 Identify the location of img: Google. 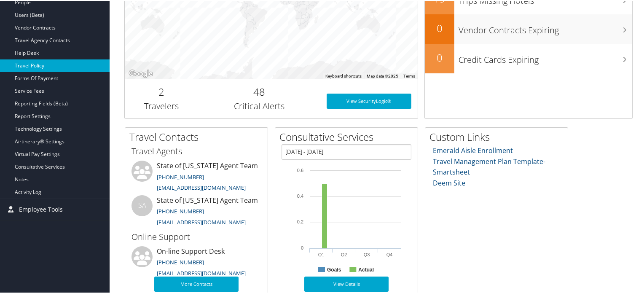
(141, 73).